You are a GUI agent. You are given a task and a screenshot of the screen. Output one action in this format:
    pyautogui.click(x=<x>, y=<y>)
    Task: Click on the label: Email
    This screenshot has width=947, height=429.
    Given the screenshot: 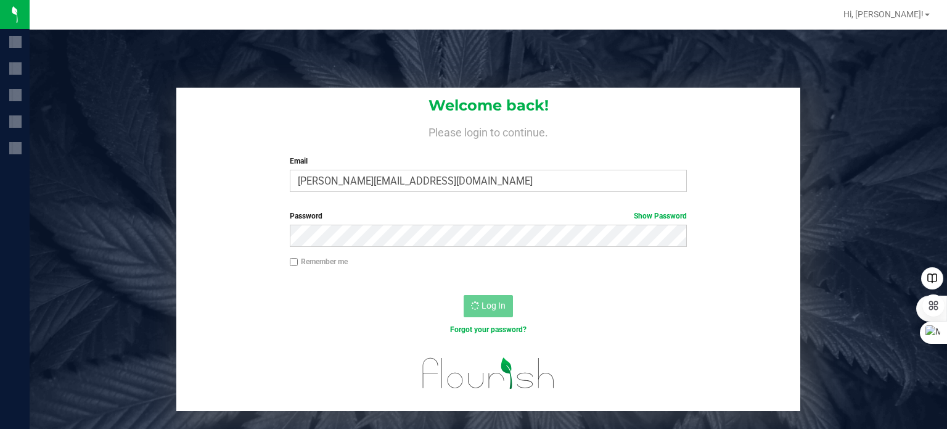 What is the action you would take?
    pyautogui.click(x=489, y=161)
    